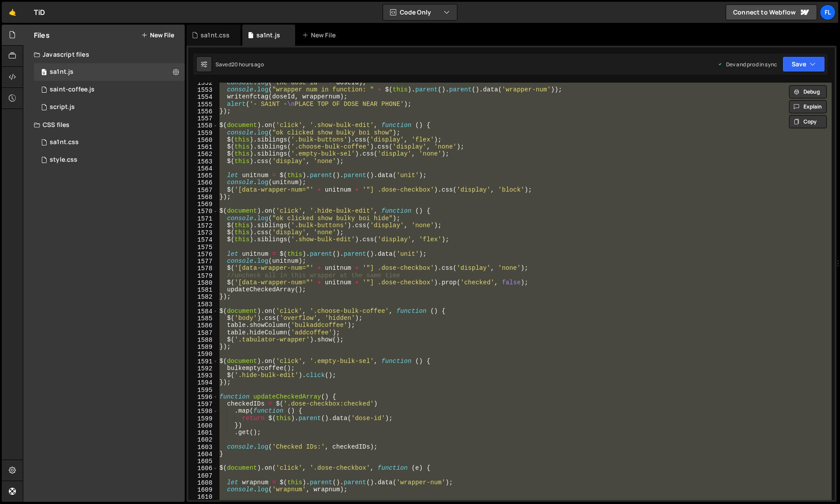  I want to click on div: TiD, so click(39, 12).